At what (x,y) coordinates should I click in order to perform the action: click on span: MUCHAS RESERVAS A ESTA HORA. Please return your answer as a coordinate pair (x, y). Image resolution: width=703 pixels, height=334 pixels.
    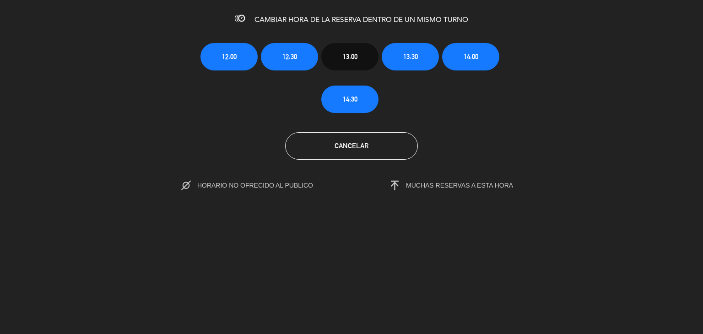
    Looking at the image, I should click on (459, 185).